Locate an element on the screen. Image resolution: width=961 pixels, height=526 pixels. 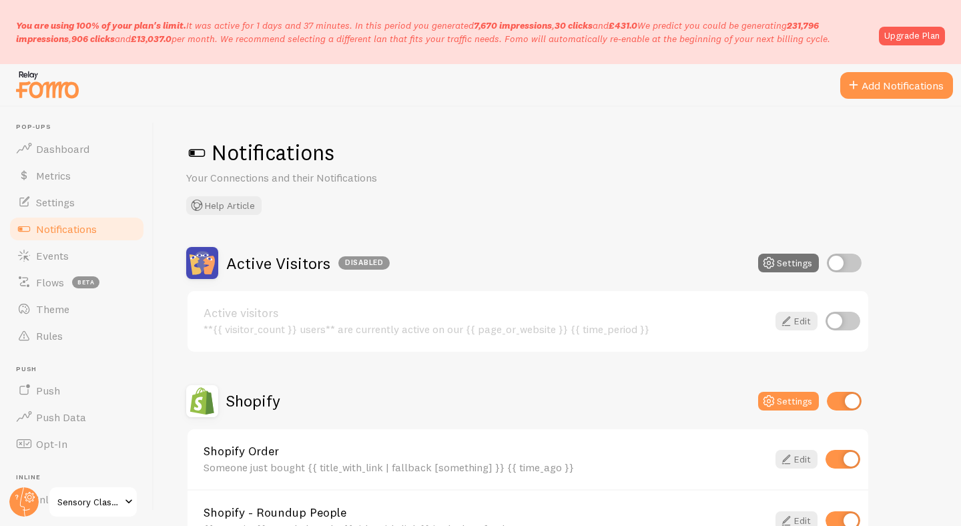
a: Upgrade Plan is located at coordinates (911, 36).